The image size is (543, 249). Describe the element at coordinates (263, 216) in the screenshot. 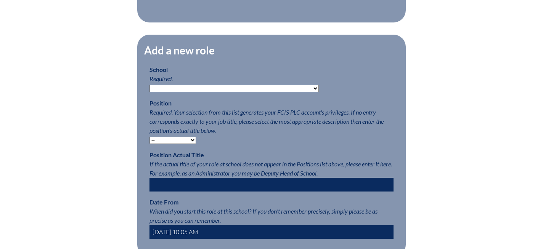

I see `span: When did you start this role at this school? If you don't remember precisely, simply please be as...` at that location.